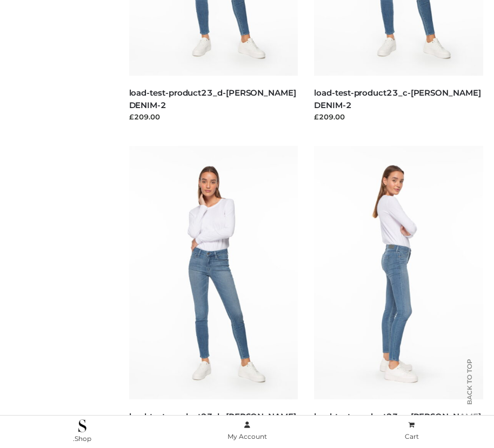  Describe the element at coordinates (470, 391) in the screenshot. I see `span: Back to top` at that location.